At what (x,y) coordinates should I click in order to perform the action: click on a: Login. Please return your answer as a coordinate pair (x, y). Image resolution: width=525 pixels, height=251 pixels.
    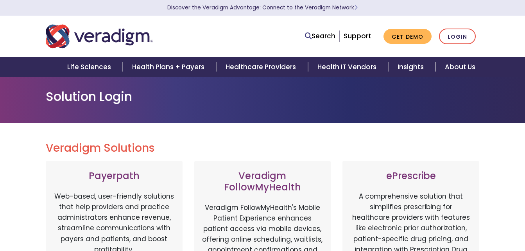
    Looking at the image, I should click on (458, 36).